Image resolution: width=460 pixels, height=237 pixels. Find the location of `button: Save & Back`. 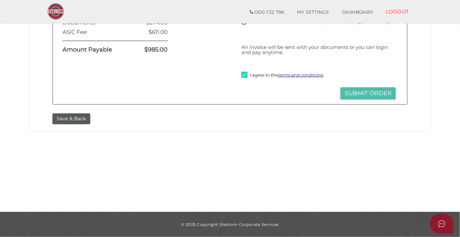

button: Save & Back is located at coordinates (71, 119).